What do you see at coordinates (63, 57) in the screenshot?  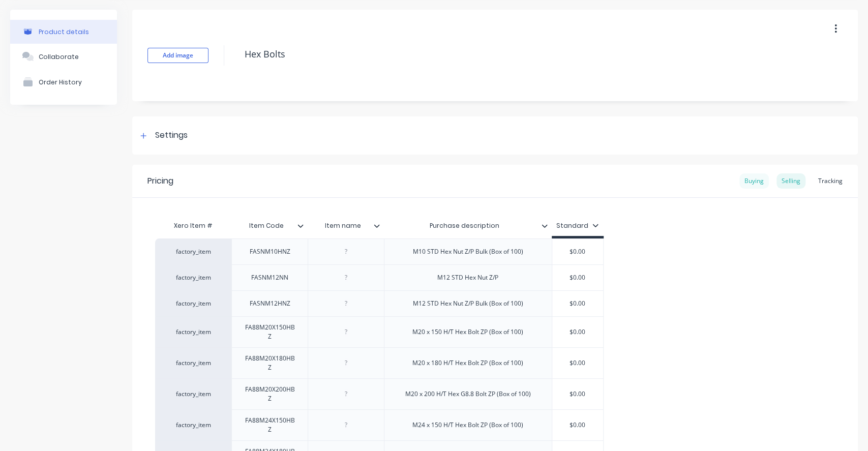 I see `button: Collaborate` at bounding box center [63, 57].